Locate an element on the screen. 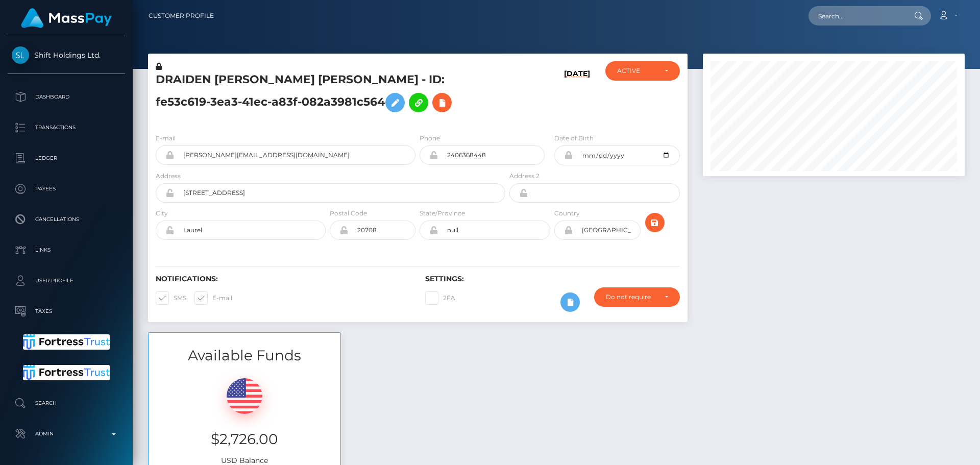 The width and height of the screenshot is (980, 465). p: Admin is located at coordinates (67, 434).